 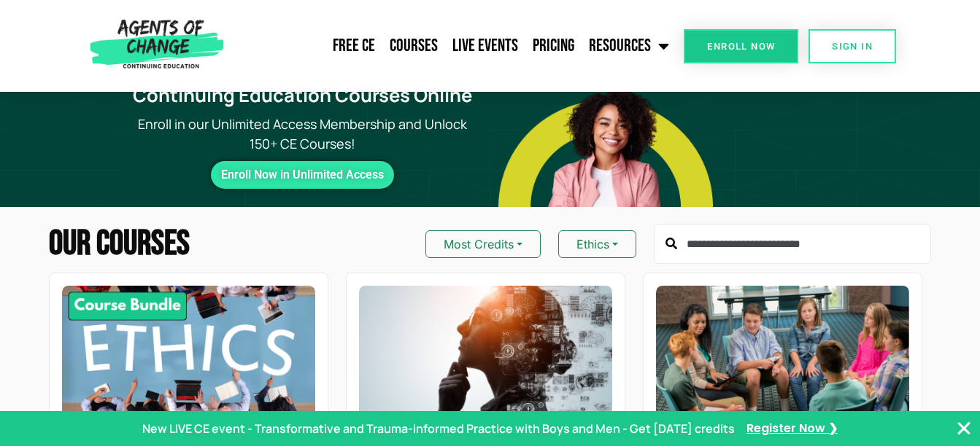 I want to click on p: Enroll in our Unlimited Access Membership and Unlock 150+ CE Courses!, so click(x=303, y=134).